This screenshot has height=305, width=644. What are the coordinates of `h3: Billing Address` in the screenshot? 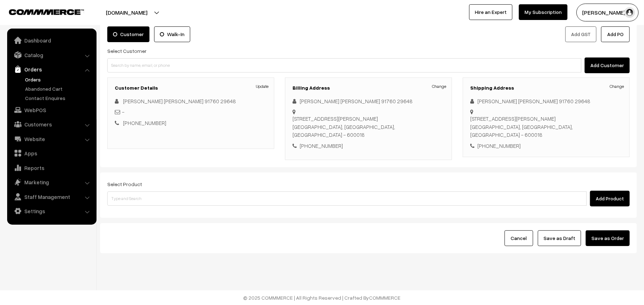 It's located at (368, 88).